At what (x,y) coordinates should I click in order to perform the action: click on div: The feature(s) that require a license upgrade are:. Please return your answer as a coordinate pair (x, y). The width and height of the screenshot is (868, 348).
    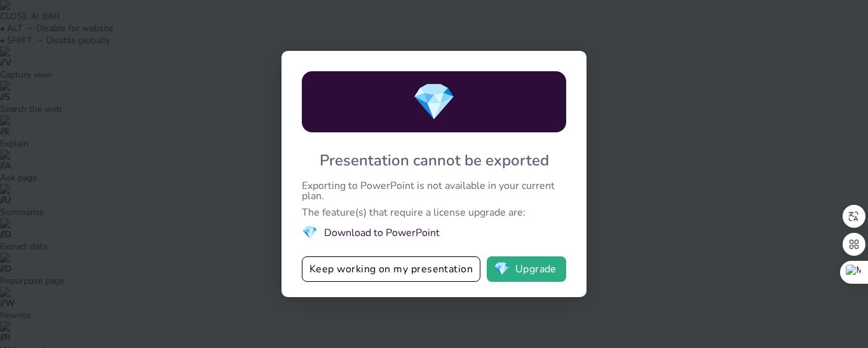
    Looking at the image, I should click on (434, 212).